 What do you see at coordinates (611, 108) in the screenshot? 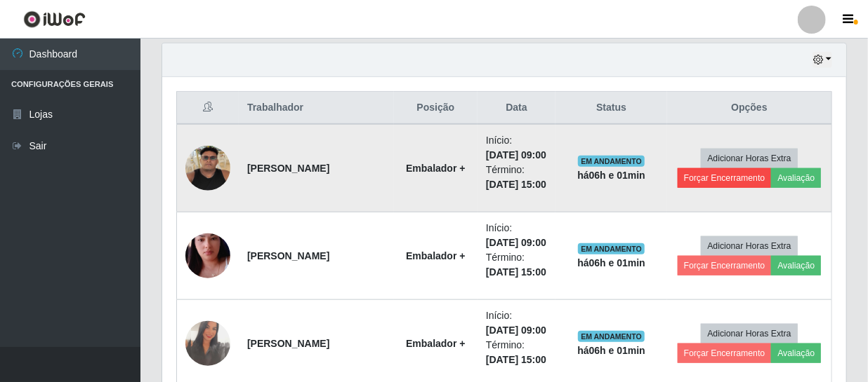
I see `th: Status` at bounding box center [611, 108].